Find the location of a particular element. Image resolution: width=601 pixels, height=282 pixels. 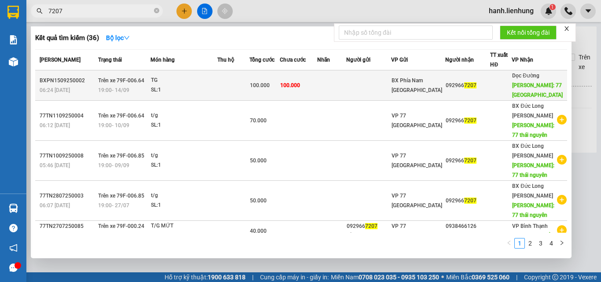

div: TG is located at coordinates (184, 81).